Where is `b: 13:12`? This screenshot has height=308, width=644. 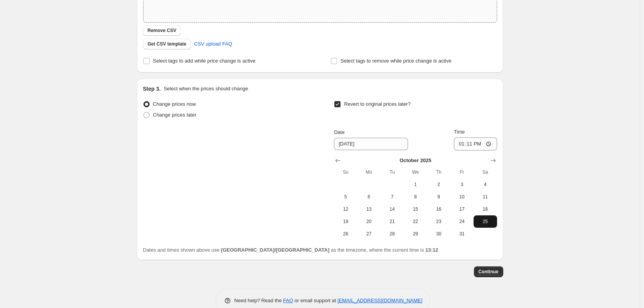
b: 13:12 is located at coordinates (431, 249).